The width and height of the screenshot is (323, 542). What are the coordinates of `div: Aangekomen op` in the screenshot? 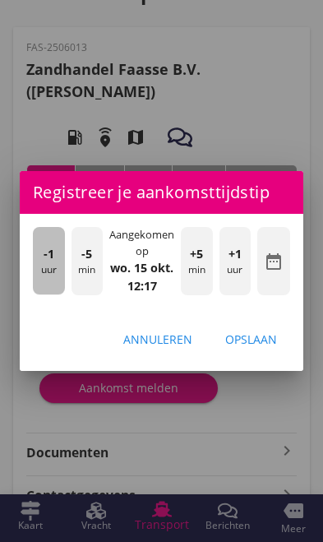 It's located at (141, 242).